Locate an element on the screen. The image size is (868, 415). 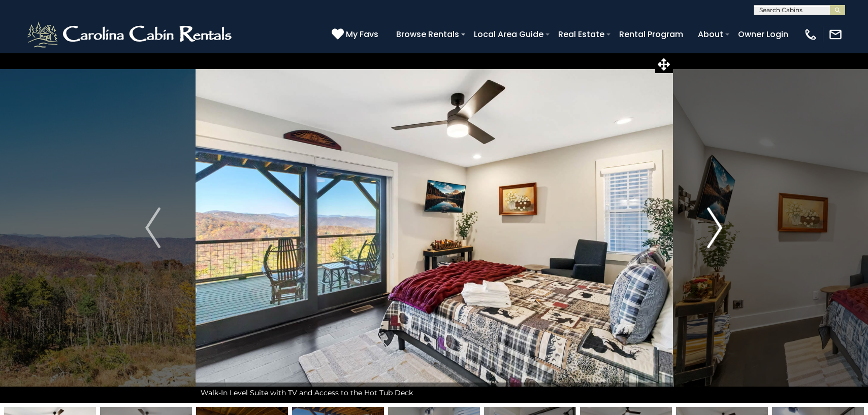
a: My Favs is located at coordinates (356, 34).